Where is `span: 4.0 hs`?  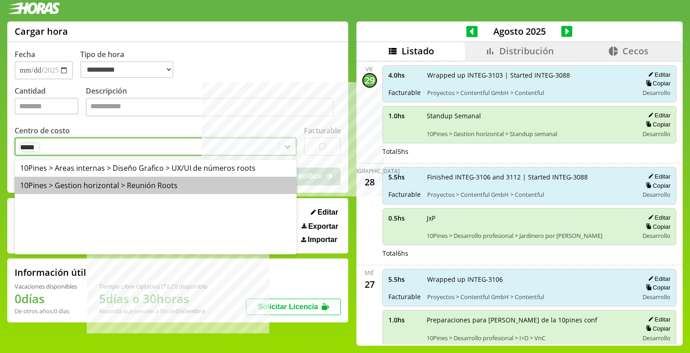 span: 4.0 hs is located at coordinates (405, 75).